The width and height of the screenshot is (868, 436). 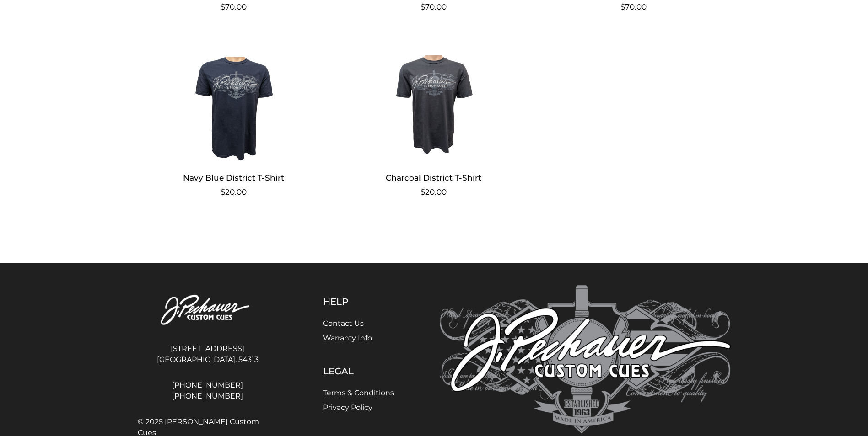 What do you see at coordinates (358, 372) in the screenshot?
I see `h5: Legal` at bounding box center [358, 372].